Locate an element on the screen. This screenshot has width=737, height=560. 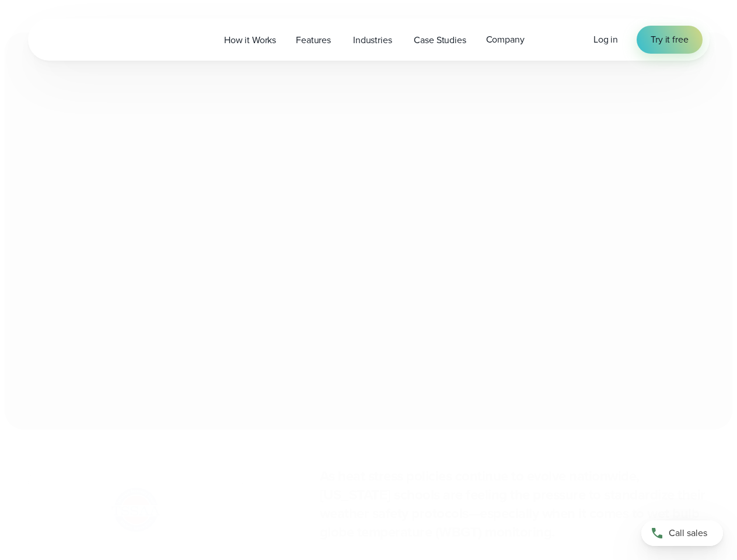
a: Log in is located at coordinates (605, 40).